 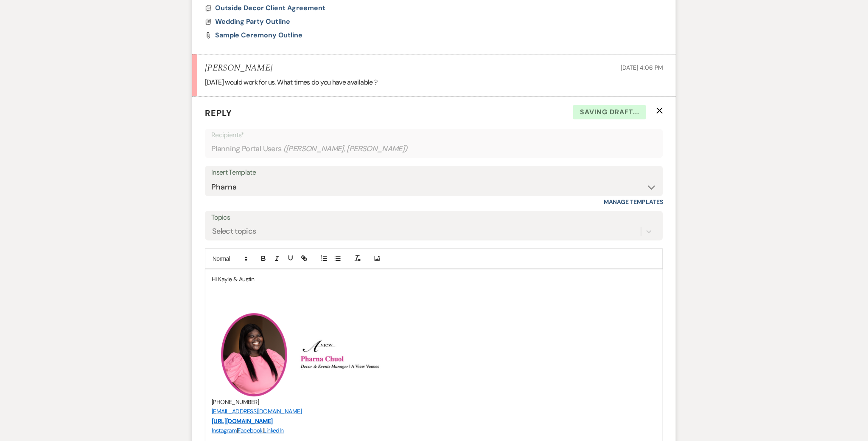 I want to click on button: Outside Decor Client Agreement, so click(x=271, y=8).